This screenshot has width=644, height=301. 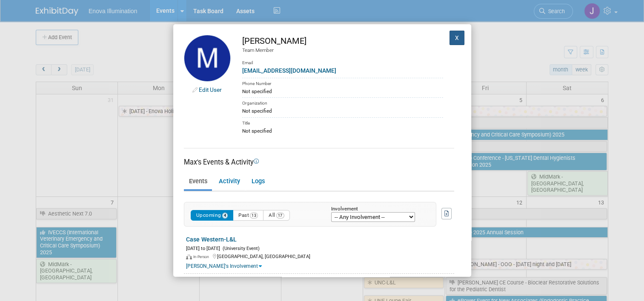 I want to click on img: In-Person Event, so click(x=189, y=257).